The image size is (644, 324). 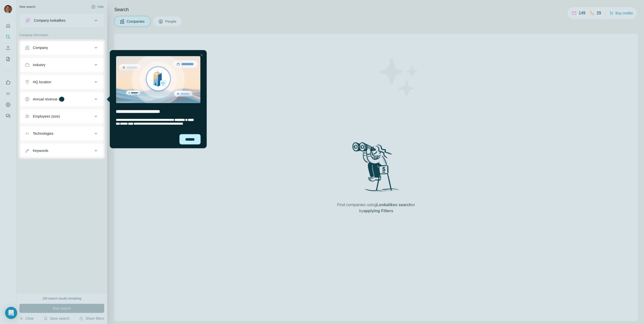 I want to click on button: Technologies, so click(x=62, y=133).